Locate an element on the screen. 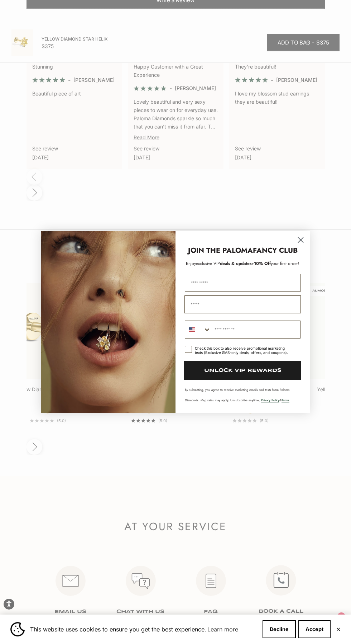  strong: FANCY CLUB is located at coordinates (275, 250).